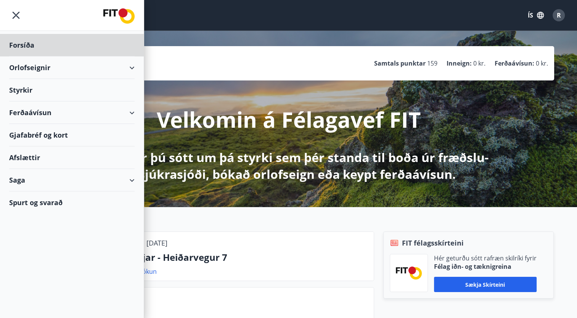  What do you see at coordinates (289, 119) in the screenshot?
I see `p: Velkomin á Félagavef FIT` at bounding box center [289, 119].